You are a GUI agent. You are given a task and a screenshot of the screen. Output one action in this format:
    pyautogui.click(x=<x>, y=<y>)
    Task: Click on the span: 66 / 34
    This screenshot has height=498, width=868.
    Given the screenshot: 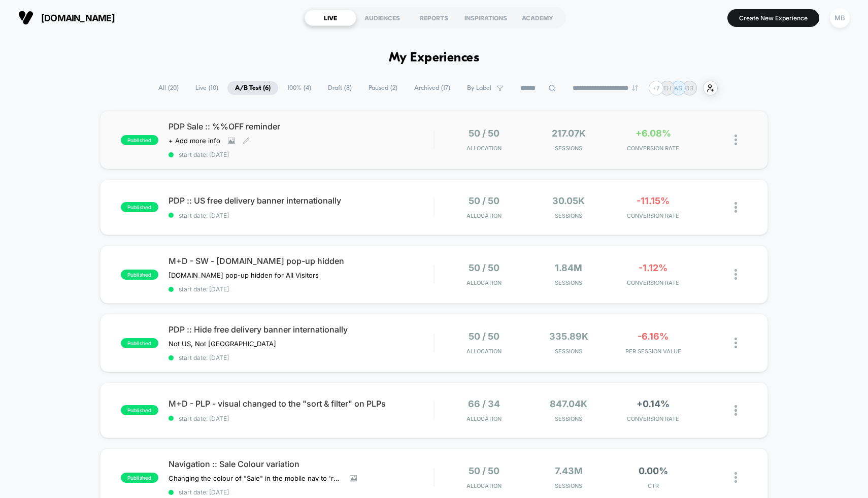 What is the action you would take?
    pyautogui.click(x=484, y=404)
    